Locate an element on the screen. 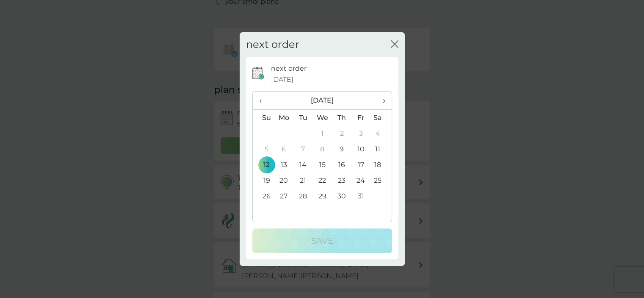 The height and width of the screenshot is (298, 644). td: 2 is located at coordinates (341, 133).